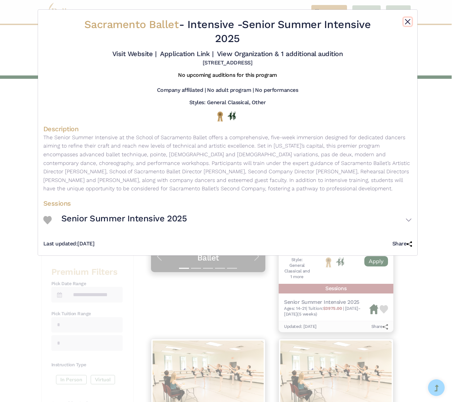 The image size is (455, 402). What do you see at coordinates (228, 203) in the screenshot?
I see `h4: Sessions` at bounding box center [228, 203].